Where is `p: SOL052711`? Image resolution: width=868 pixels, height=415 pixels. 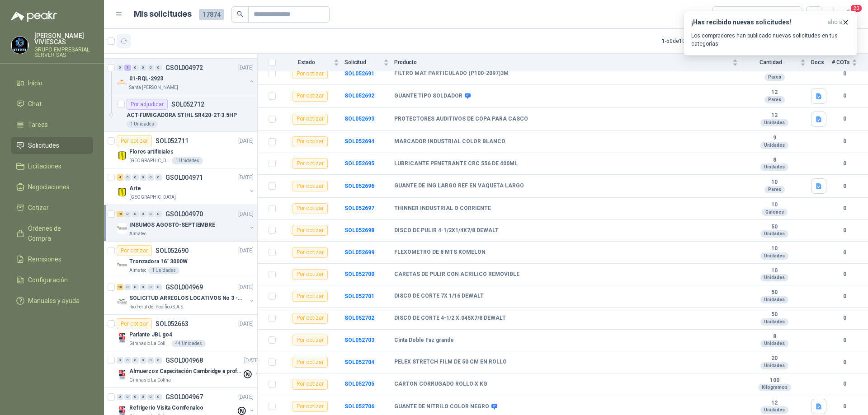
p: SOL052711 is located at coordinates (172, 141).